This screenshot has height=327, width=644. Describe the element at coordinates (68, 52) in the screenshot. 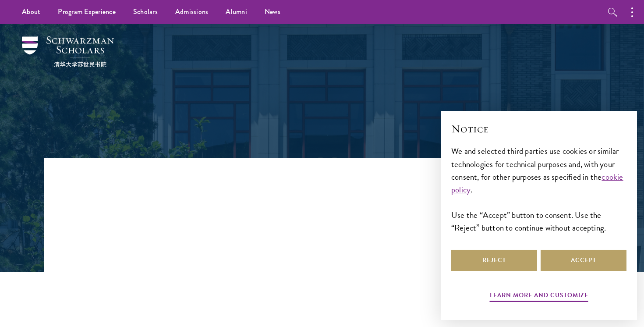

I see `img: Schwarzman Scholars` at that location.